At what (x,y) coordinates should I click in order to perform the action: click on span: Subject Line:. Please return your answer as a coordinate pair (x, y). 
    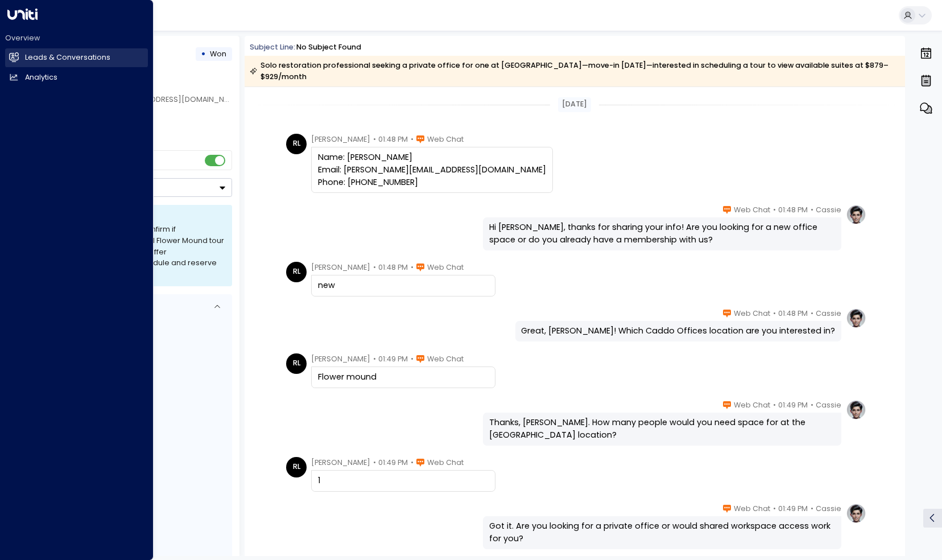
    Looking at the image, I should click on (273, 47).